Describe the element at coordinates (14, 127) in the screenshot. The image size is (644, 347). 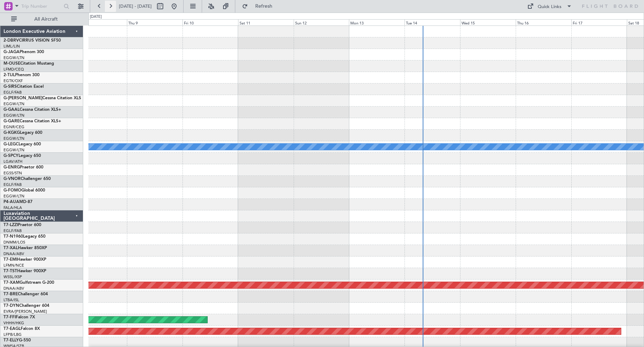
I see `a: EGNR/CEG` at that location.